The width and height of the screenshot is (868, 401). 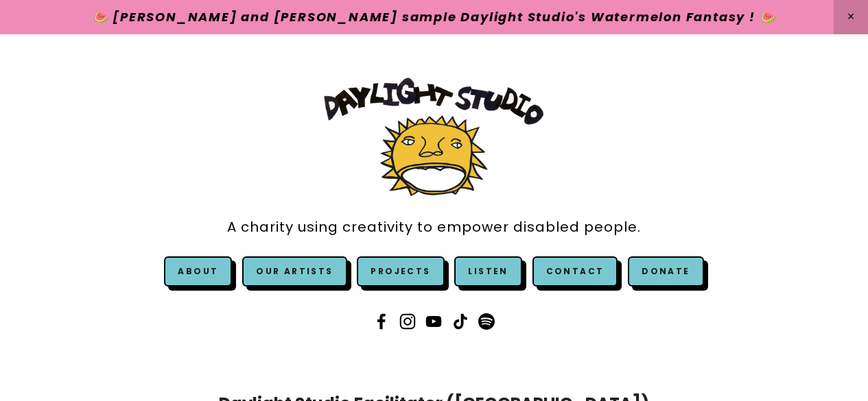 I want to click on a: A charity using creativity to empower disabled people., so click(x=434, y=227).